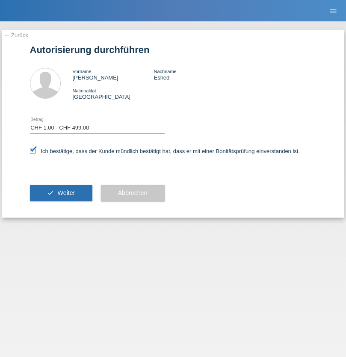 This screenshot has width=346, height=357. Describe the element at coordinates (61, 193) in the screenshot. I see `button: check Weiter` at that location.